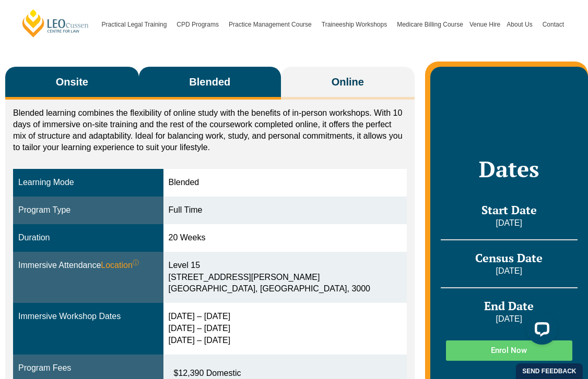 The height and width of the screenshot is (379, 588). I want to click on span: $12,390 Domestic, so click(207, 373).